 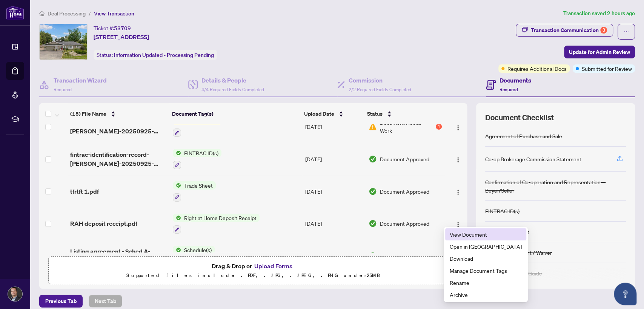 What do you see at coordinates (253, 276) in the screenshot?
I see `p: Supported files include .PDF, .JPG, .JPEG, .PNG under 25 MB` at bounding box center [253, 276].